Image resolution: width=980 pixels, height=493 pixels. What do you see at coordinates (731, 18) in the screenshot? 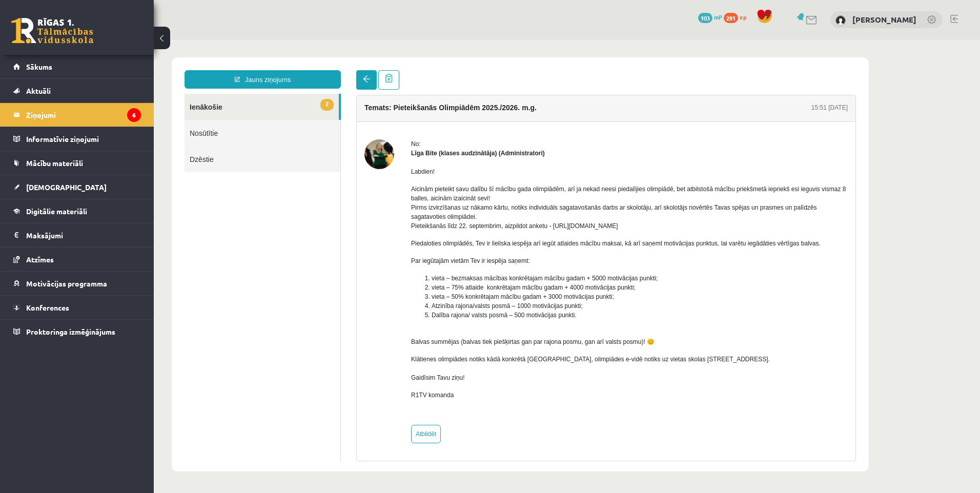
I see `span: 281` at bounding box center [731, 18].